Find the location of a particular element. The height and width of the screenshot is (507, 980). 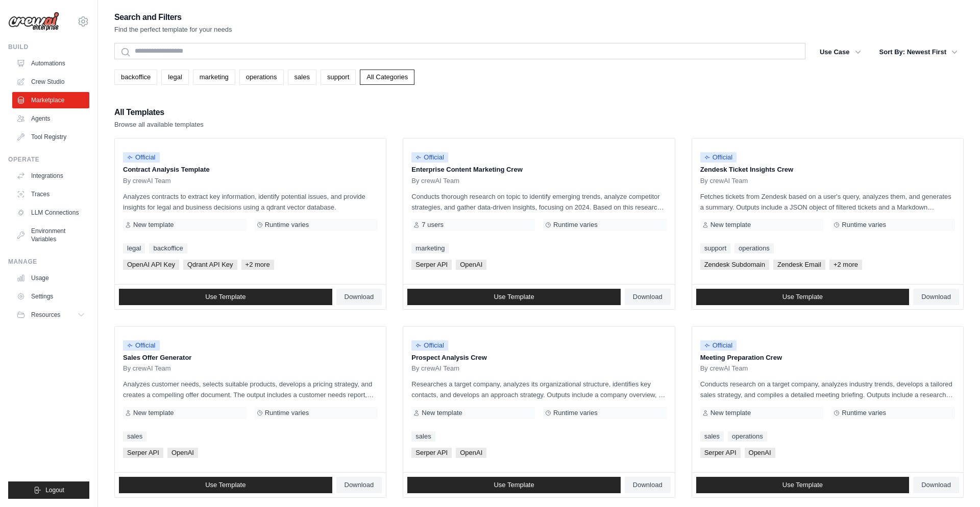

span: Qdrant API Key is located at coordinates (210, 265).